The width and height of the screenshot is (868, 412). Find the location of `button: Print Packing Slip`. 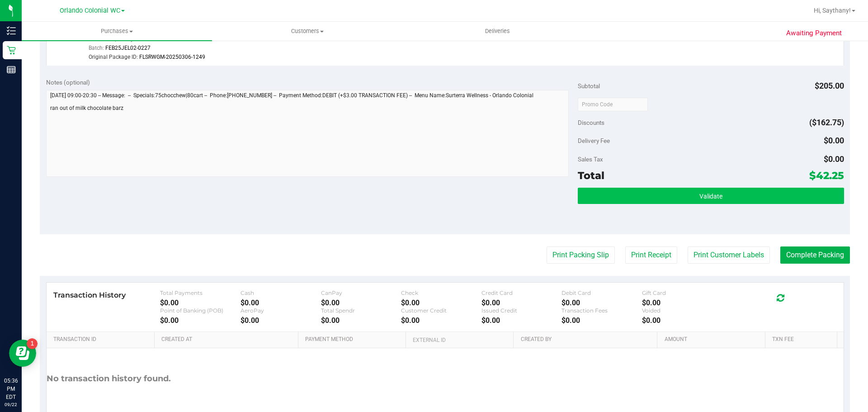

button: Print Packing Slip is located at coordinates (580, 255).